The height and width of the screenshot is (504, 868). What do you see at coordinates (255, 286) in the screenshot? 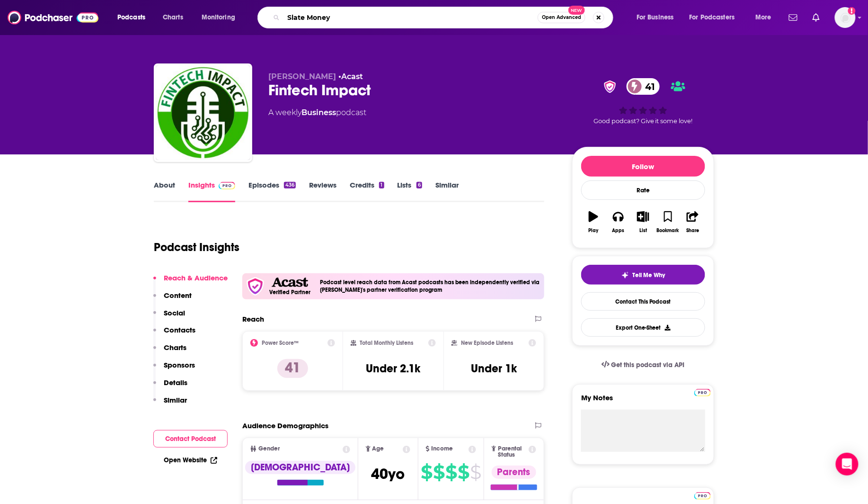
I see `img: verfied icon` at bounding box center [255, 286].